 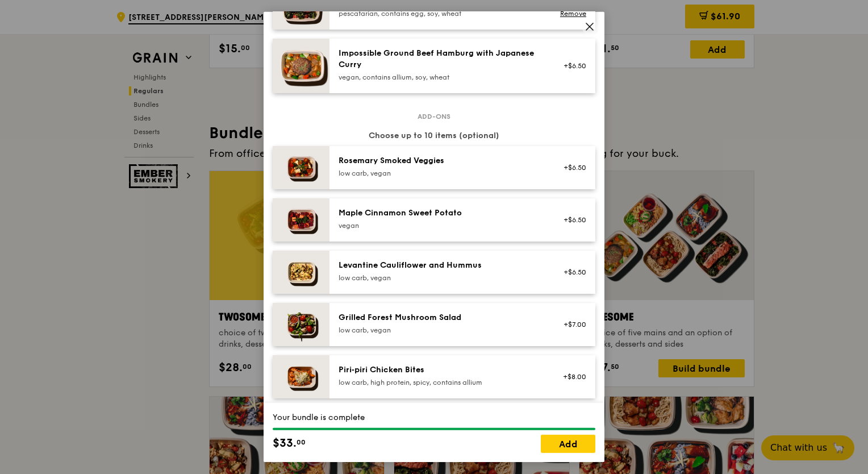 What do you see at coordinates (440, 77) in the screenshot?
I see `div: vegan, contains allium, soy, wheat` at bounding box center [440, 77].